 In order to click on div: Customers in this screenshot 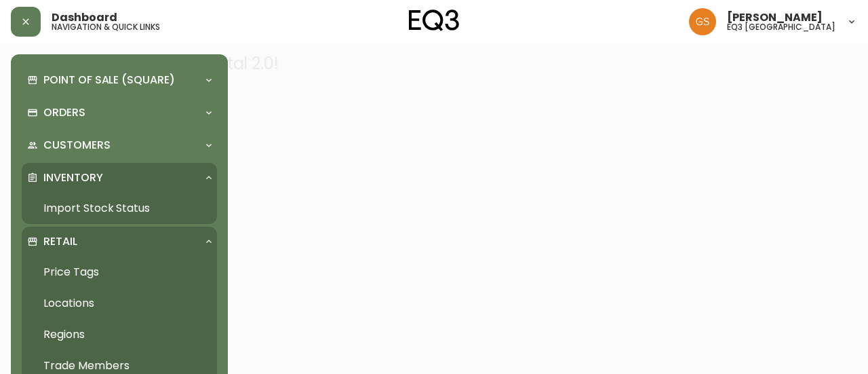, I will do `click(119, 146)`.